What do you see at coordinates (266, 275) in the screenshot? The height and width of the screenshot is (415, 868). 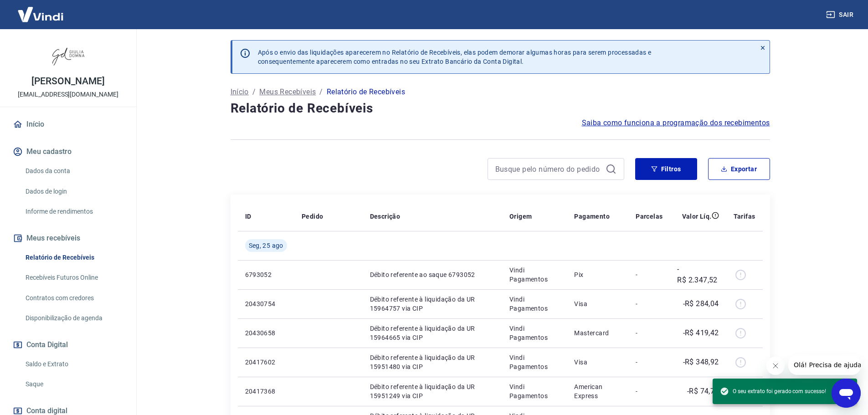 I see `p: 6793052` at bounding box center [266, 275].